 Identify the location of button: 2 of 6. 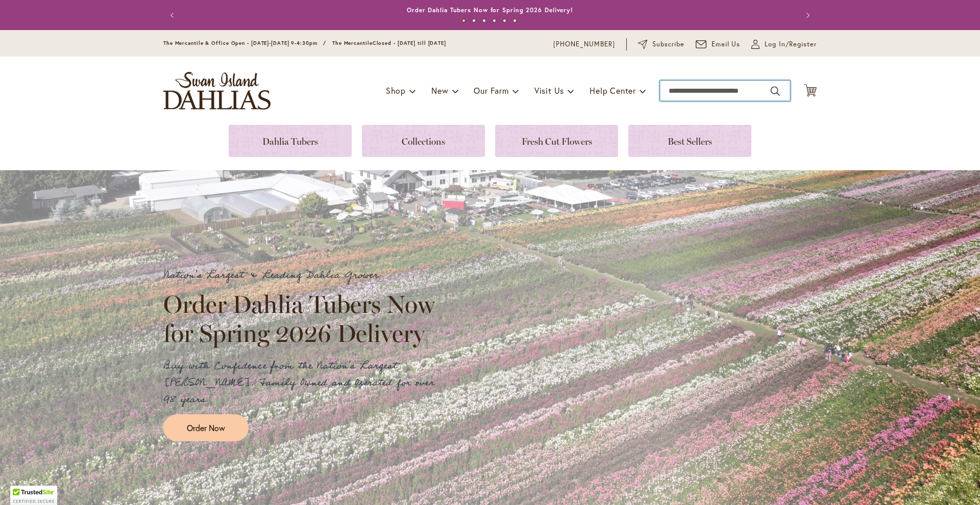
(473, 20).